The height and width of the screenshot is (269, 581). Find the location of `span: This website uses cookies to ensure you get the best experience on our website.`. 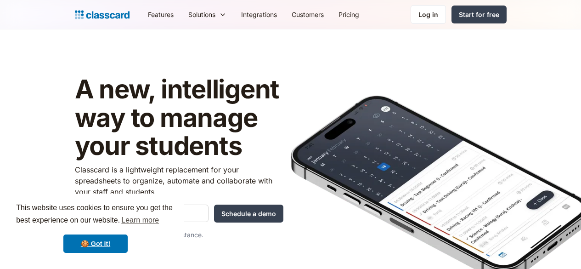

span: This website uses cookies to ensure you get the best experience on our website. is located at coordinates (96, 214).